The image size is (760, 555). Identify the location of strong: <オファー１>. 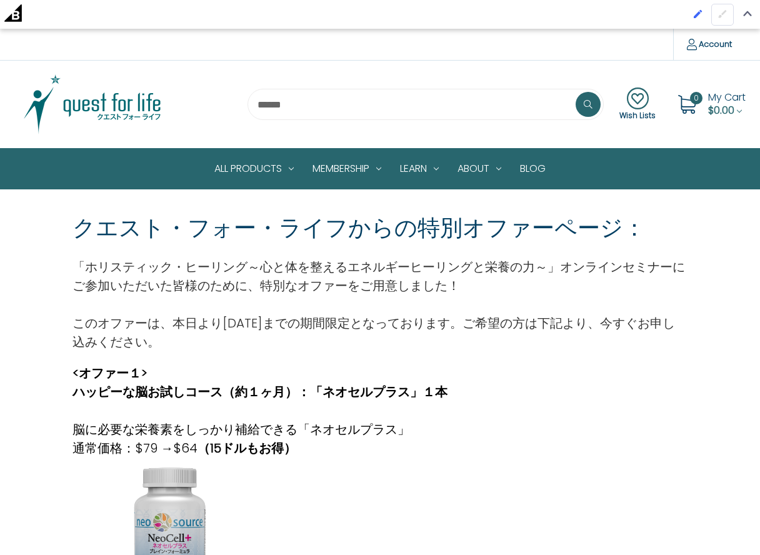
(110, 373).